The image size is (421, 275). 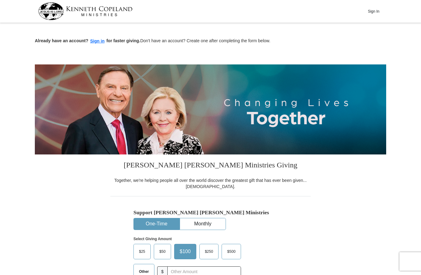 I want to click on span: $100, so click(x=185, y=251).